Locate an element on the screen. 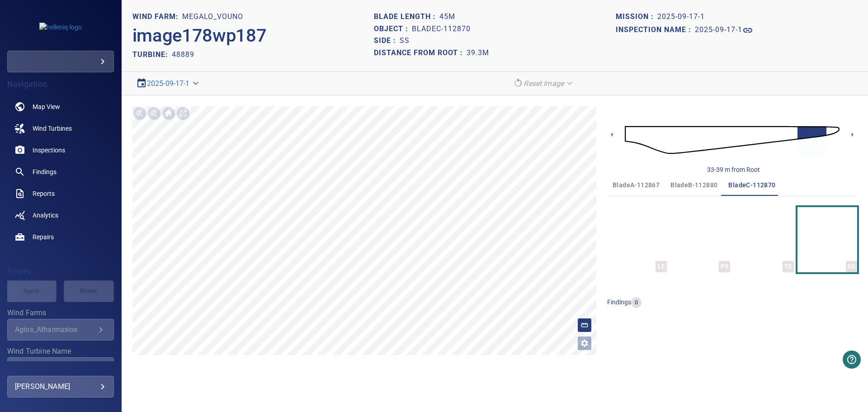 This screenshot has height=412, width=868. span: Map View is located at coordinates (46, 107).